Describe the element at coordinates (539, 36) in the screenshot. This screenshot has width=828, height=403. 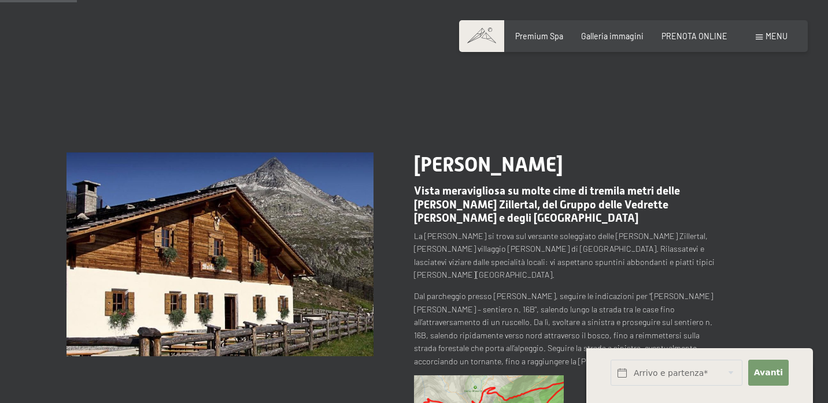
I see `a: Premium Spa` at that location.